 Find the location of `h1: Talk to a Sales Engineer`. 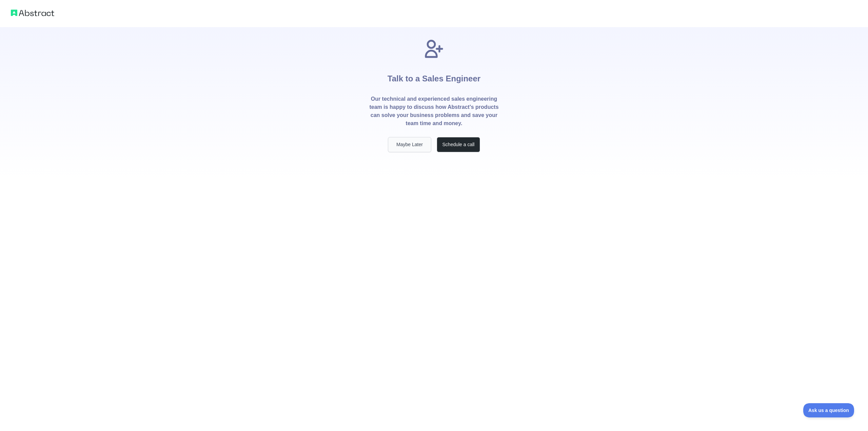

h1: Talk to a Sales Engineer is located at coordinates (434, 78).